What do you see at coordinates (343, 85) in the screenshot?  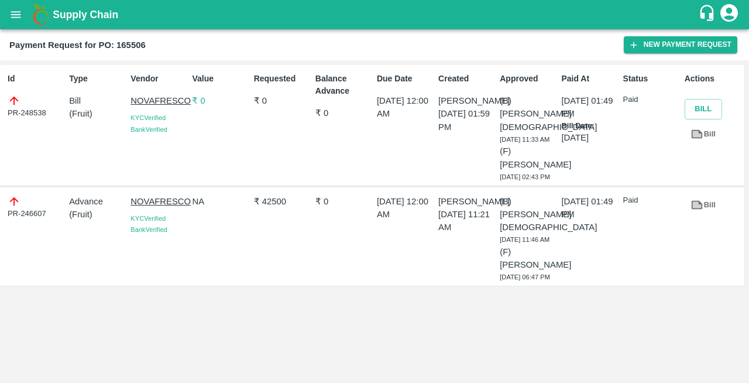 I see `p: Balance Advance` at bounding box center [343, 85].